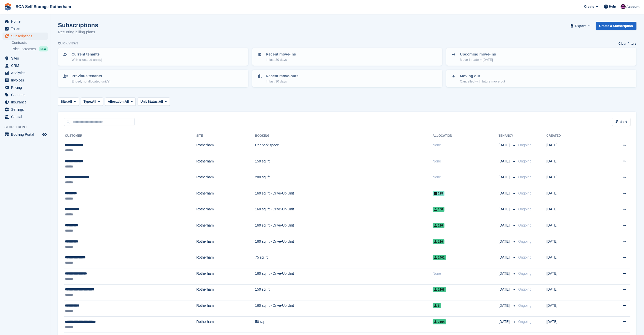 The height and width of the screenshot is (335, 644). What do you see at coordinates (92, 101) in the screenshot?
I see `button: Type: All` at bounding box center [92, 101].